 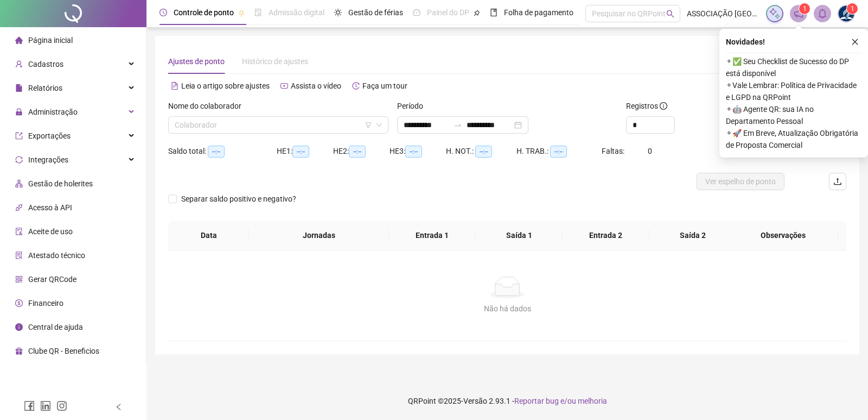 What do you see at coordinates (163, 13) in the screenshot?
I see `span: clock-circle` at bounding box center [163, 13].